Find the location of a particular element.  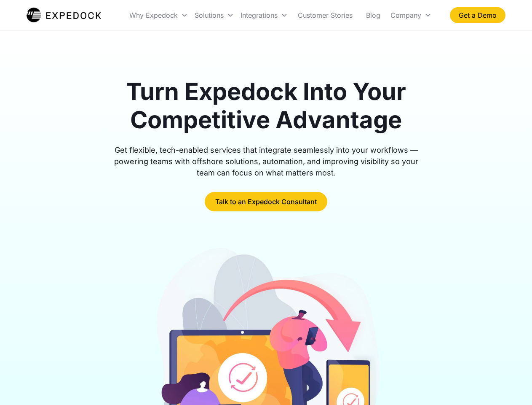

a: Blog is located at coordinates (373, 15).